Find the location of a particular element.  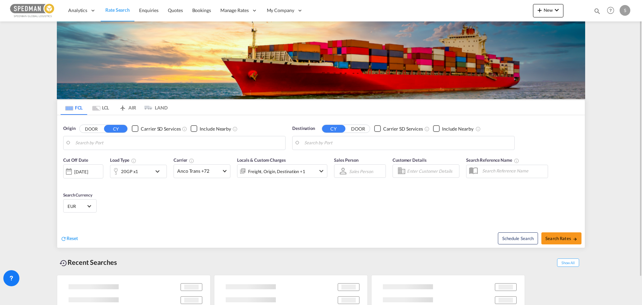

span: Load Type is located at coordinates (123, 160).